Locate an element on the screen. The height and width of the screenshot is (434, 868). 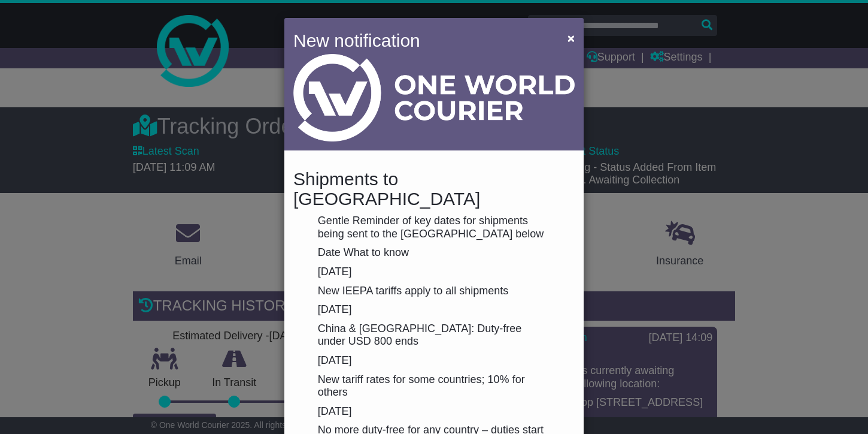
h4: New notification is located at coordinates (421, 40).